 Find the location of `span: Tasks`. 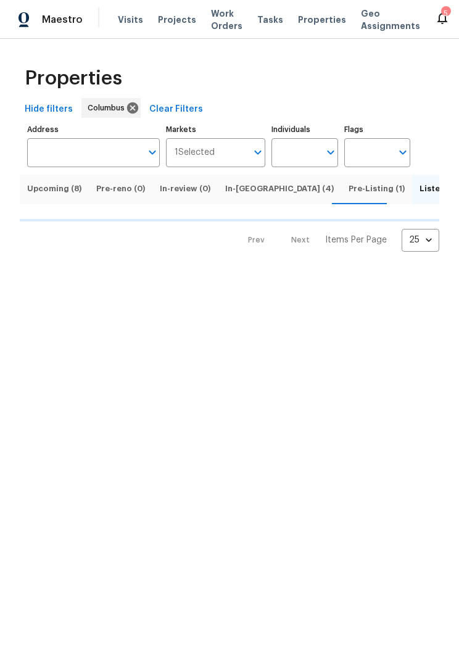

span: Tasks is located at coordinates (270, 20).